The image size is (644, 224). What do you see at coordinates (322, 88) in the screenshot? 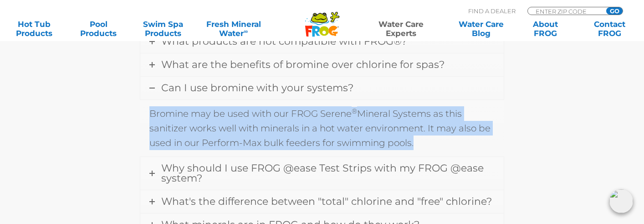
I see `a: Can I use bromine with your systems?` at bounding box center [322, 88].